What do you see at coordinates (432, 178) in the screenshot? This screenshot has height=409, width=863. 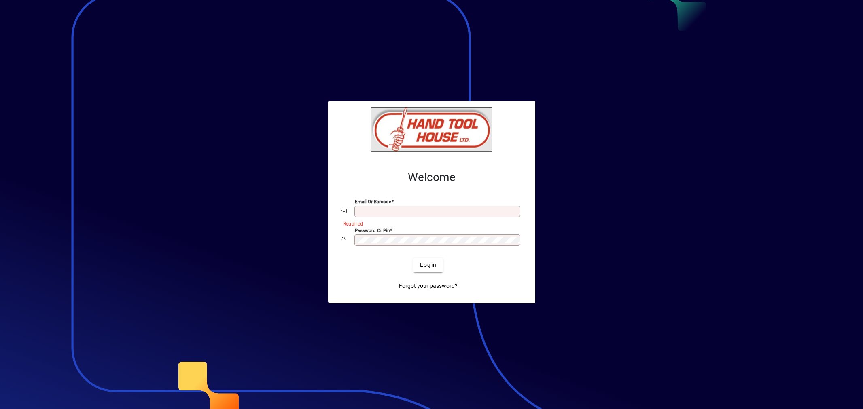 I see `h2: Welcome` at bounding box center [432, 178].